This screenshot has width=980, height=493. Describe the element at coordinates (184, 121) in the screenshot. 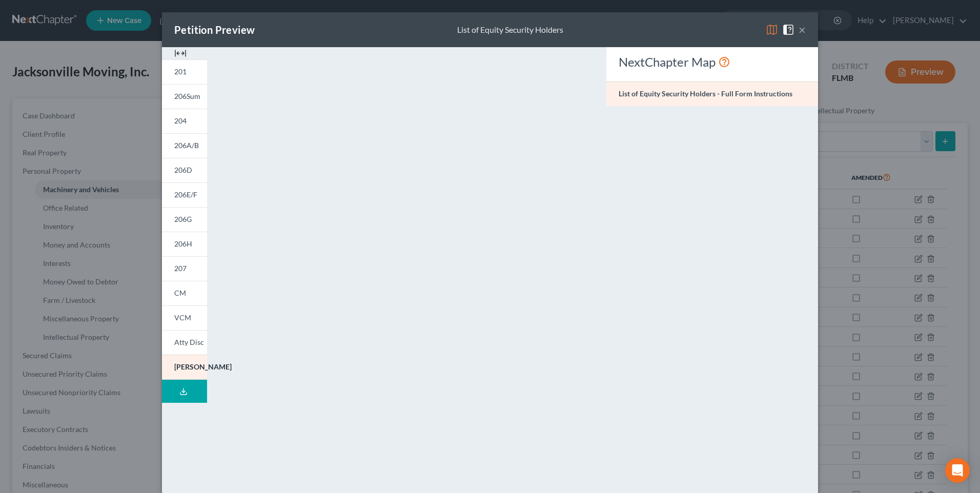

I see `a: 204` at that location.